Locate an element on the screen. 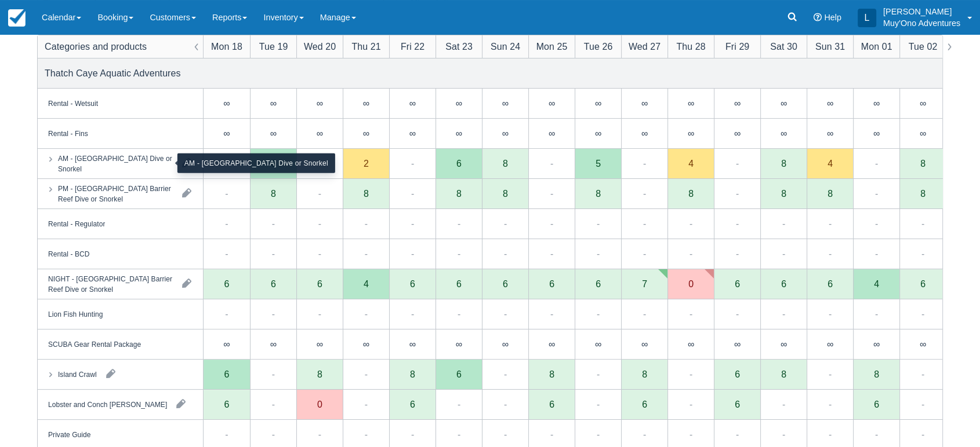 This screenshot has width=980, height=447. div: Rental - Regulator is located at coordinates (76, 223).